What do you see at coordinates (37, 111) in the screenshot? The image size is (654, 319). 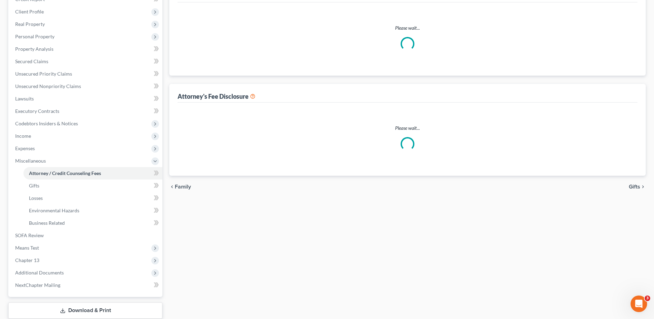 I see `span: Executory Contracts` at bounding box center [37, 111].